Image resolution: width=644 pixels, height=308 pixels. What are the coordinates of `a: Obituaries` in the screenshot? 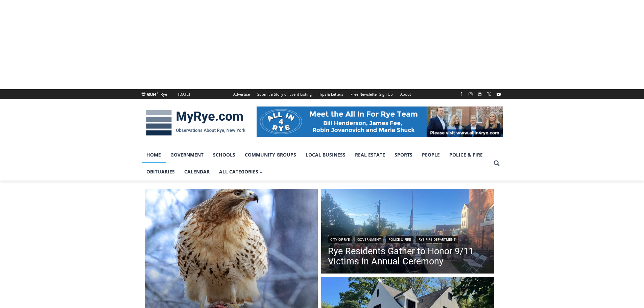 It's located at (161, 171).